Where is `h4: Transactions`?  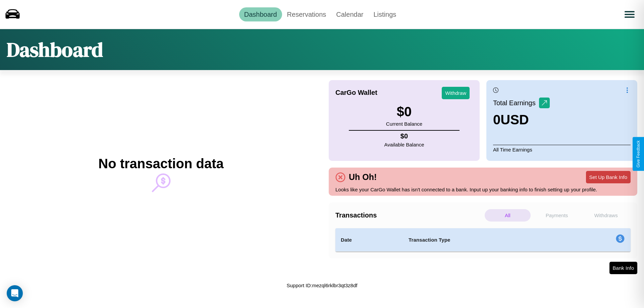
h4: Transactions is located at coordinates (409, 215).